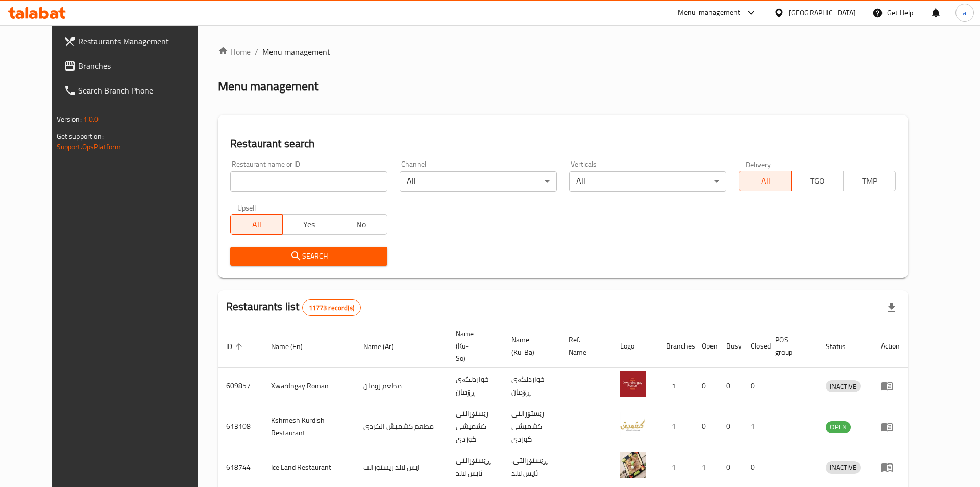 This screenshot has height=487, width=980. Describe the element at coordinates (309, 427) in the screenshot. I see `td: Kshmesh Kurdish Restaurant` at that location.